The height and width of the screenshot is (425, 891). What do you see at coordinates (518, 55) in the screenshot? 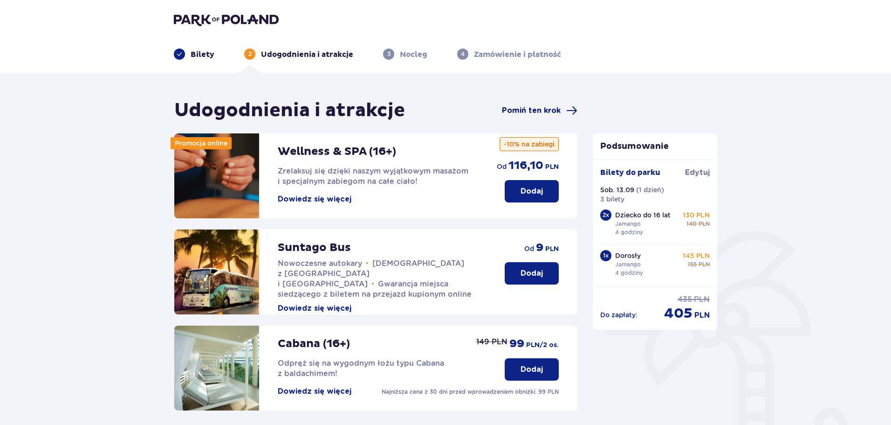
I see `p: Zamówienie i płatność` at bounding box center [518, 55].